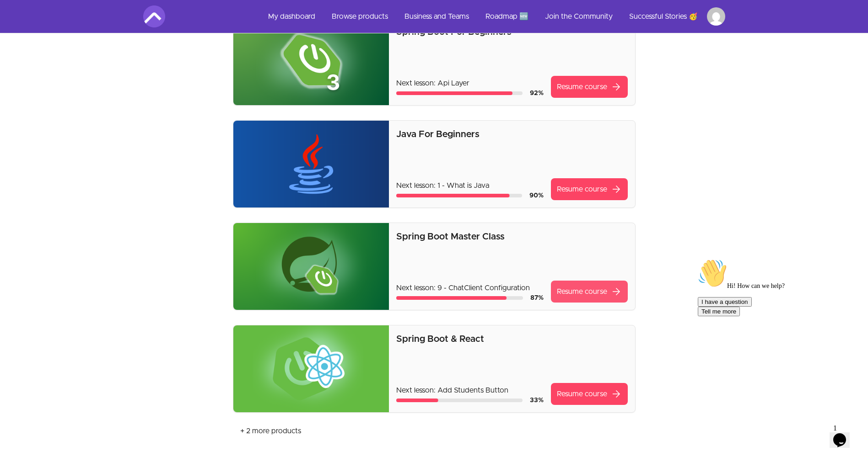 This screenshot has height=457, width=868. I want to click on img: Product image for Spring Boot Master Class, so click(311, 267).